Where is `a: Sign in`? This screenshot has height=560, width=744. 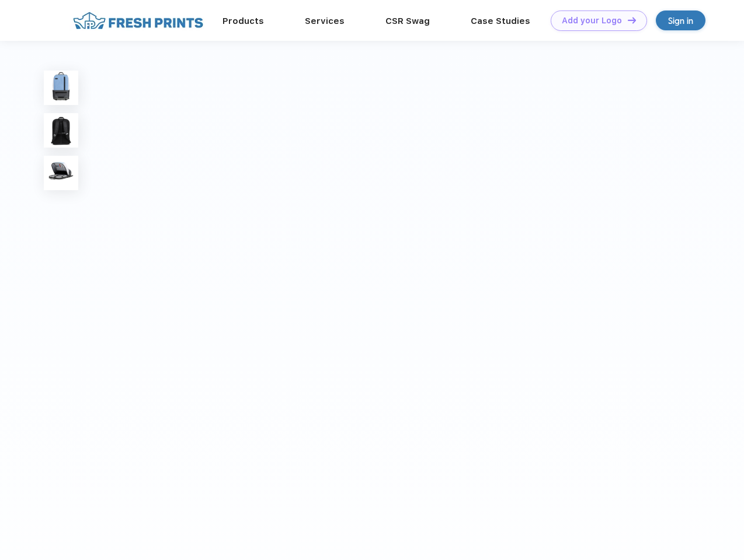 a: Sign in is located at coordinates (681, 20).